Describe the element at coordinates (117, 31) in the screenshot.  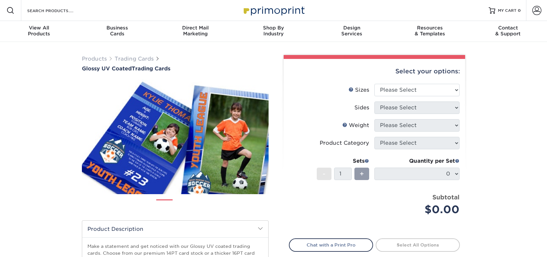
I see `a: BusinessCards` at that location.